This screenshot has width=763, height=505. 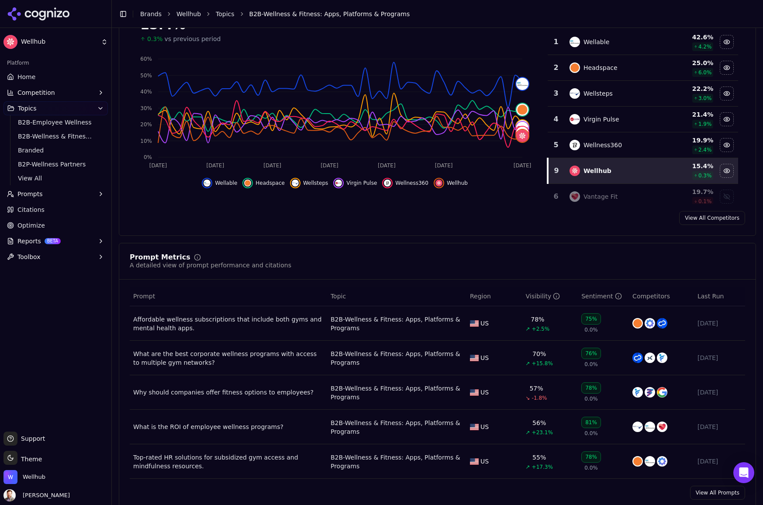 What do you see at coordinates (56, 136) in the screenshot?
I see `span: B2B-Wellness & Fitness: Apps, Platforms & Programs` at bounding box center [56, 136].